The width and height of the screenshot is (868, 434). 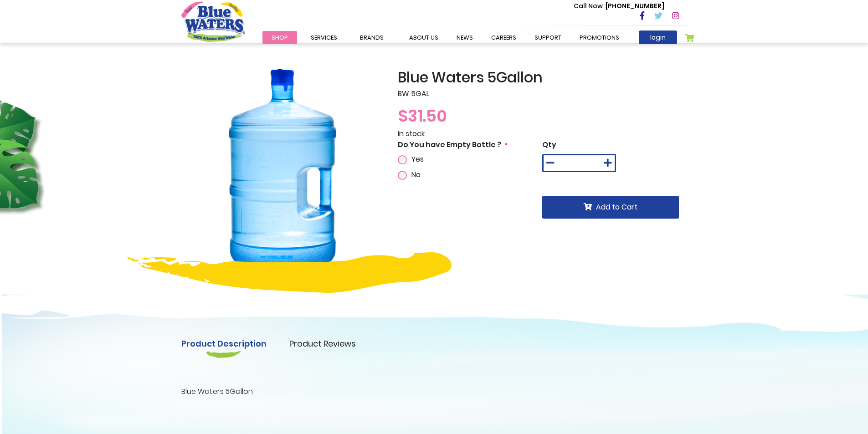 What do you see at coordinates (658, 37) in the screenshot?
I see `a: login` at bounding box center [658, 37].